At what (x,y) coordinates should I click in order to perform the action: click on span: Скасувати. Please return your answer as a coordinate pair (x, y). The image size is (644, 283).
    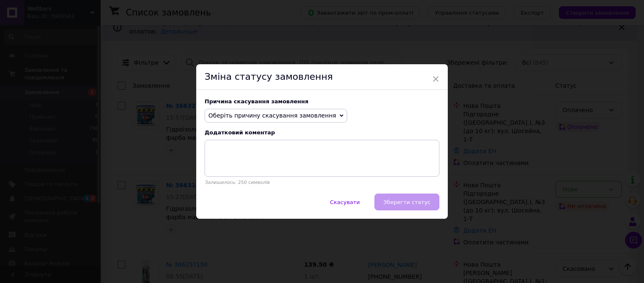
    Looking at the image, I should click on (345, 202).